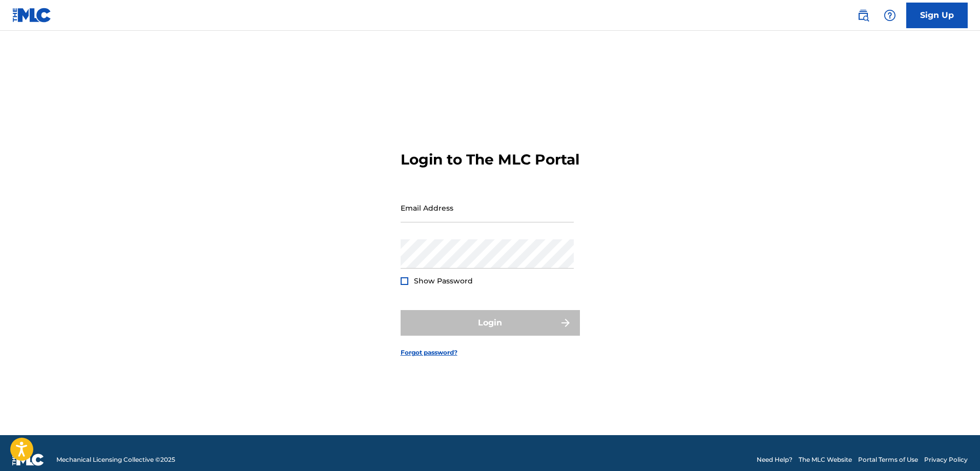 This screenshot has height=471, width=980. What do you see at coordinates (954, 447) in the screenshot?
I see `div: Chat Widget` at bounding box center [954, 447].